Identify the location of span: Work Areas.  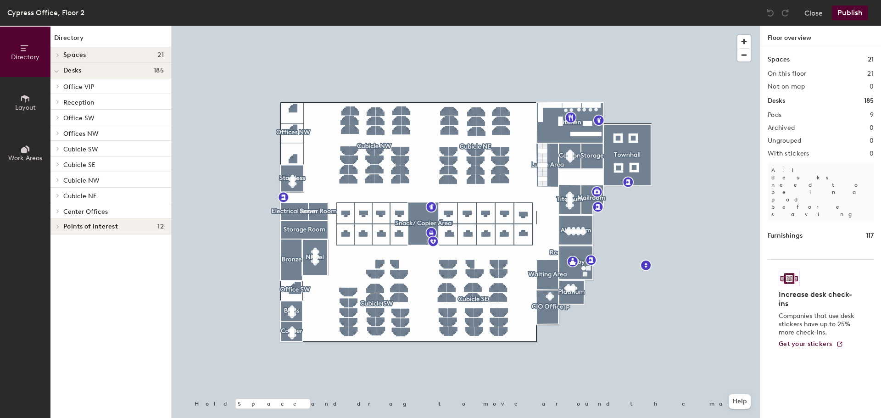
(25, 158).